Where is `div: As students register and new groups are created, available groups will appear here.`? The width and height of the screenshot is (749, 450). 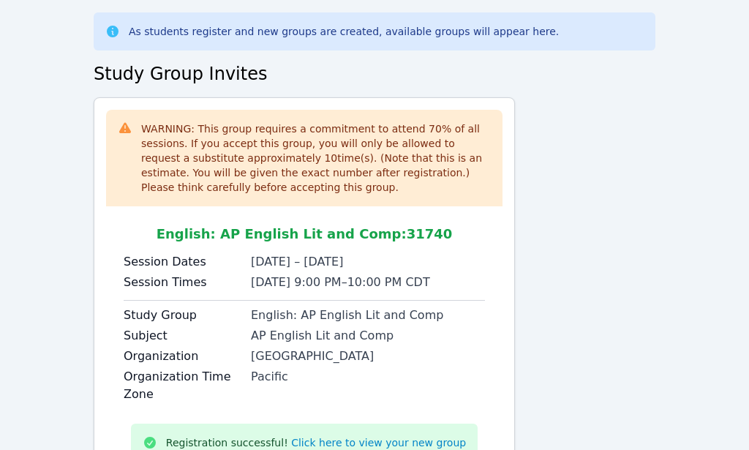 div: As students register and new groups are created, available groups will appear here. is located at coordinates (344, 32).